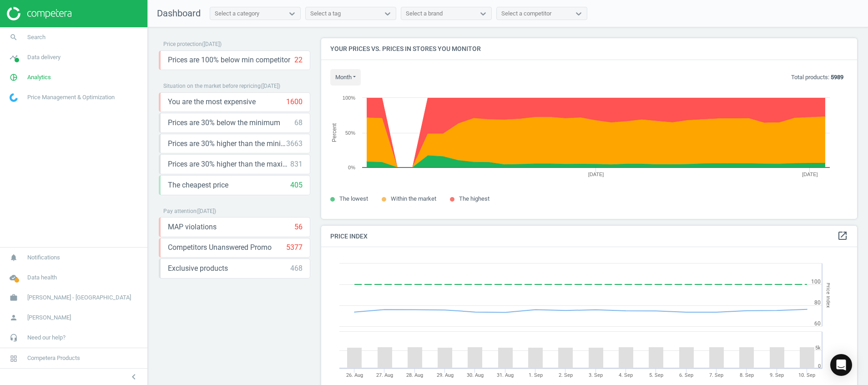  I want to click on span: The lowest, so click(353, 199).